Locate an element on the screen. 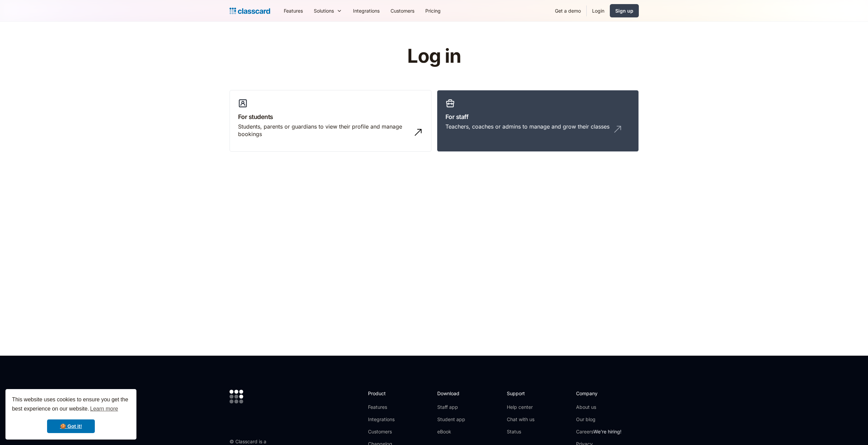 The width and height of the screenshot is (868, 445). a: CareersWe're hiring! is located at coordinates (598, 432).